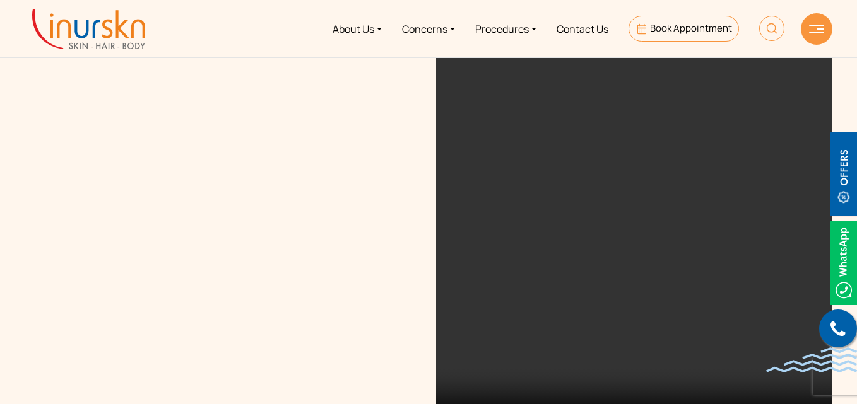 Image resolution: width=857 pixels, height=404 pixels. Describe the element at coordinates (772, 28) in the screenshot. I see `img: HeaderSearch` at that location.